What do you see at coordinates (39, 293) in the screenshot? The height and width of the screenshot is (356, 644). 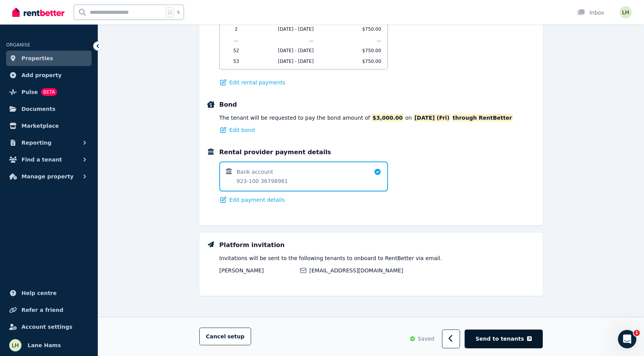 I see `span: Help centre` at bounding box center [39, 293].